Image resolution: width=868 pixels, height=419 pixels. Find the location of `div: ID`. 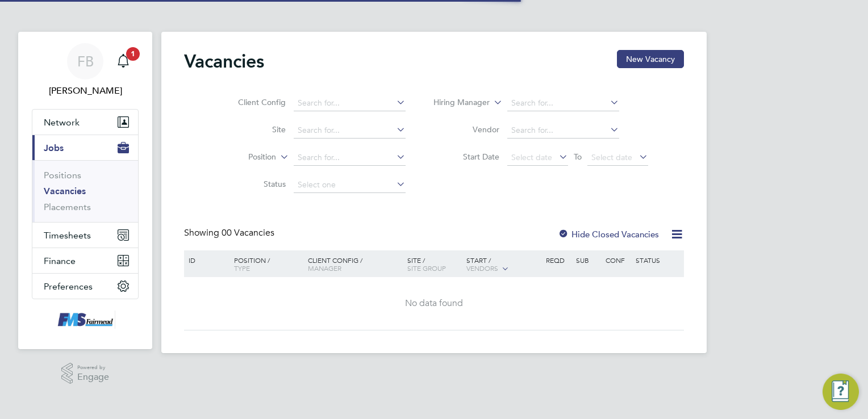

div: ID is located at coordinates (206, 260).